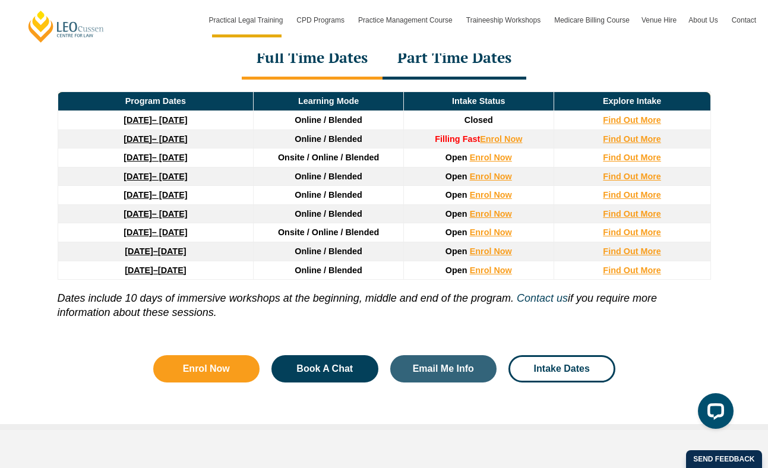  What do you see at coordinates (454, 59) in the screenshot?
I see `div: Part Time Dates` at bounding box center [454, 59].